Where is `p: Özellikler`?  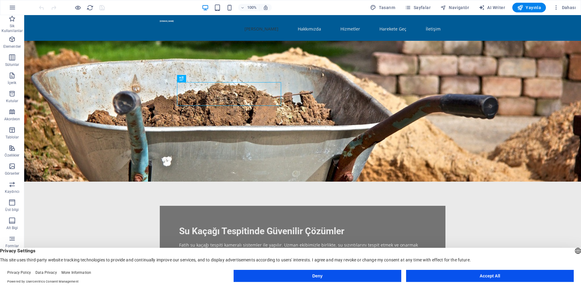
p: Özellikler is located at coordinates (12, 156).